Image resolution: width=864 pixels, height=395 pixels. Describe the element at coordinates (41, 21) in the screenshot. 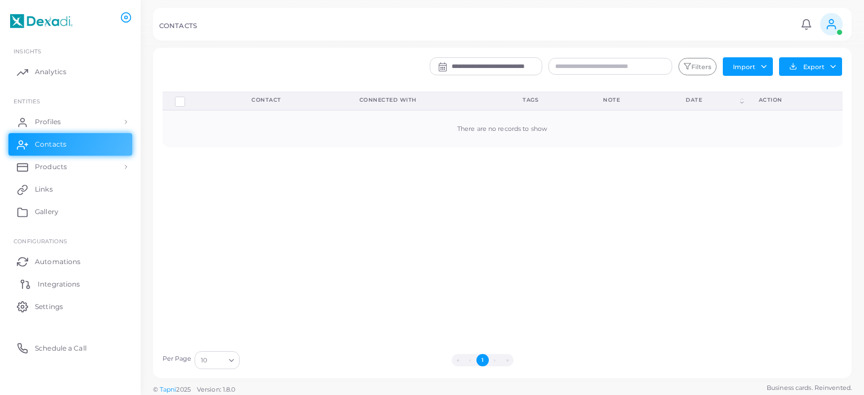

I see `a: logo` at that location.